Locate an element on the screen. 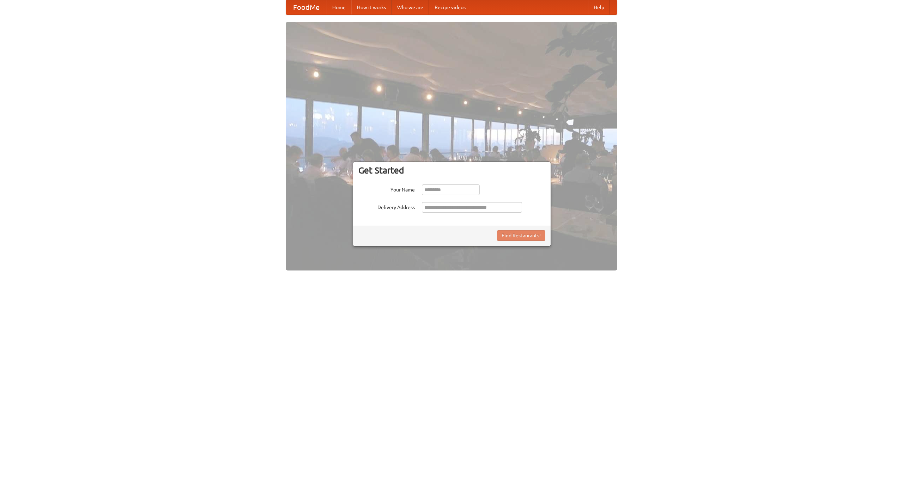 The image size is (903, 499). label: Delivery Address is located at coordinates (387, 206).